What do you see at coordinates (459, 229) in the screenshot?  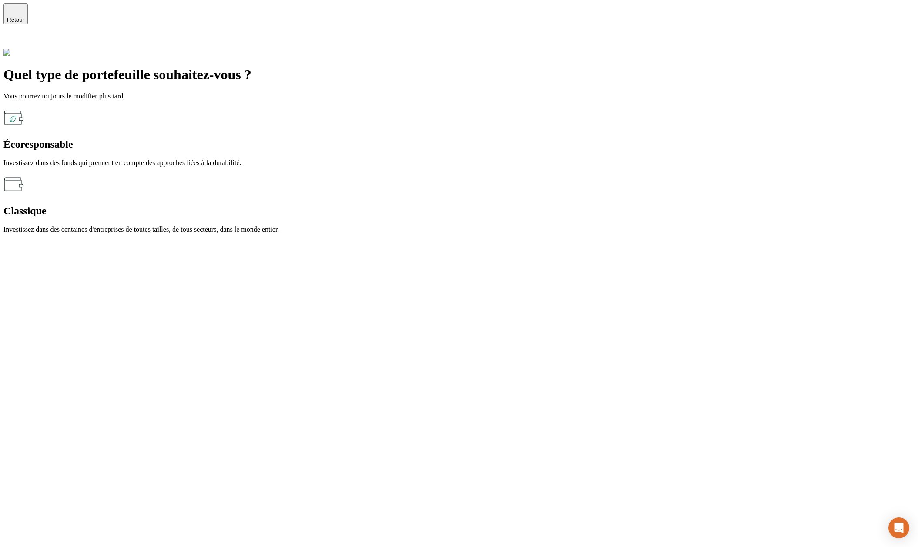 I see `p: Investissez dans des centaines d'entreprises de toutes tailles, de tous secteurs, dans le monde e...` at bounding box center [459, 229].